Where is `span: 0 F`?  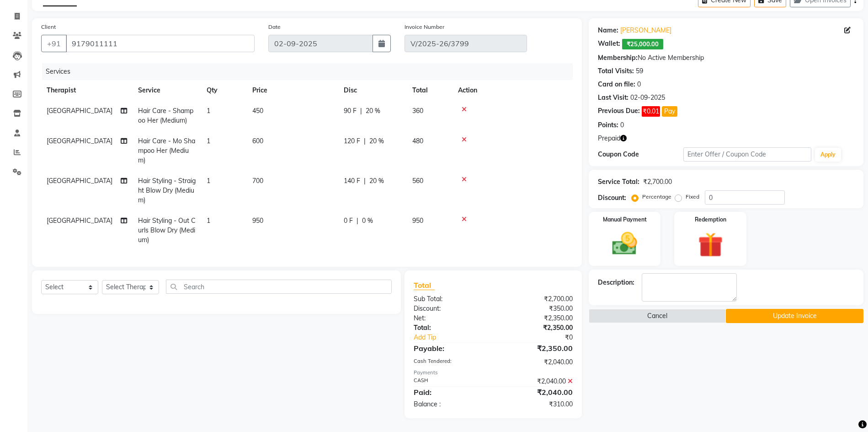
span: 0 F is located at coordinates (349, 221).